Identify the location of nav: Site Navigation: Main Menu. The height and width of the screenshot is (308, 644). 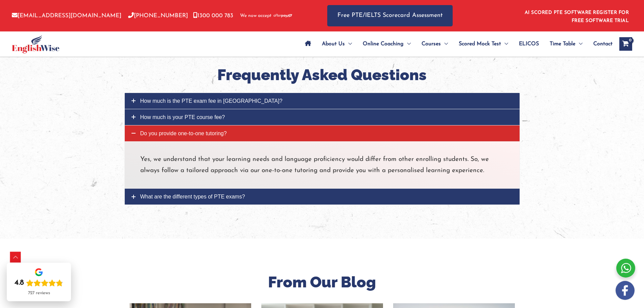
(456, 44).